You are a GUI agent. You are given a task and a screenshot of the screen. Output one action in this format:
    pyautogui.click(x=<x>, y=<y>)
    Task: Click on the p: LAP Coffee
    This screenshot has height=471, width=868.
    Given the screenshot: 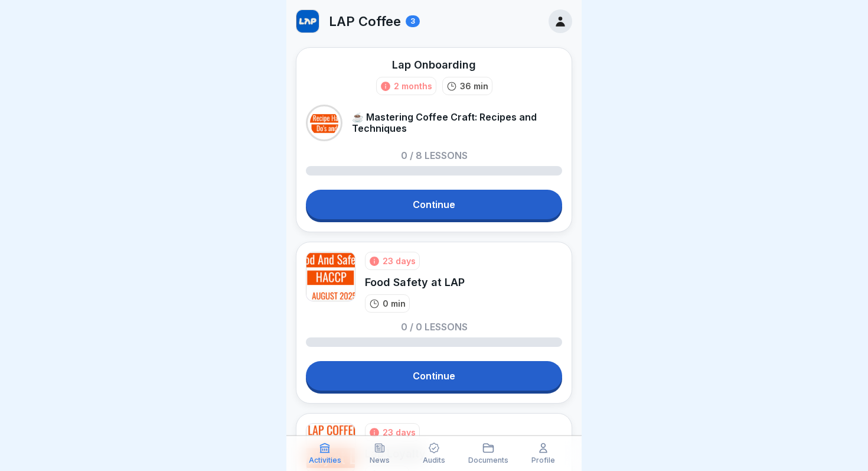 What is the action you would take?
    pyautogui.click(x=365, y=22)
    